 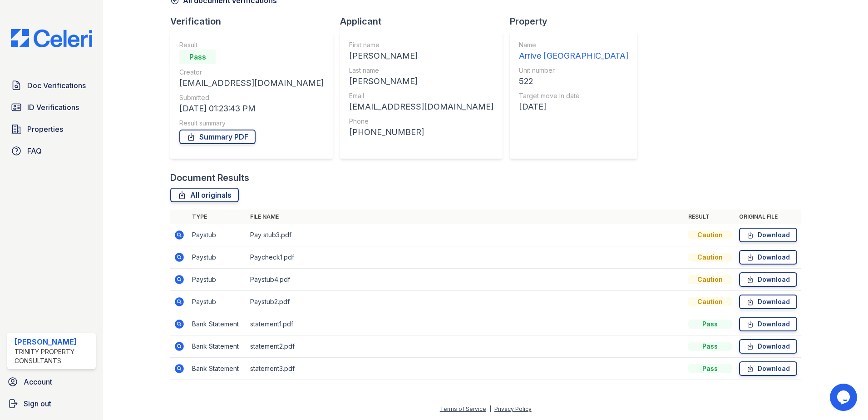 What do you see at coordinates (574, 96) in the screenshot?
I see `div: Target move in date` at bounding box center [574, 96].